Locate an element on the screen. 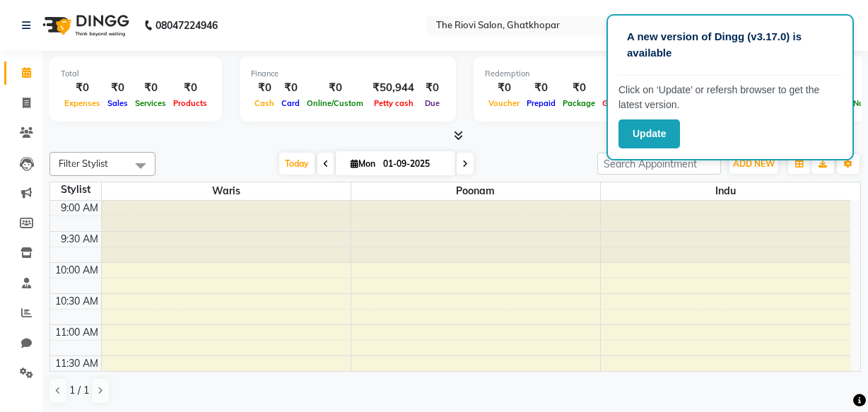  span: Cash is located at coordinates (265, 103).